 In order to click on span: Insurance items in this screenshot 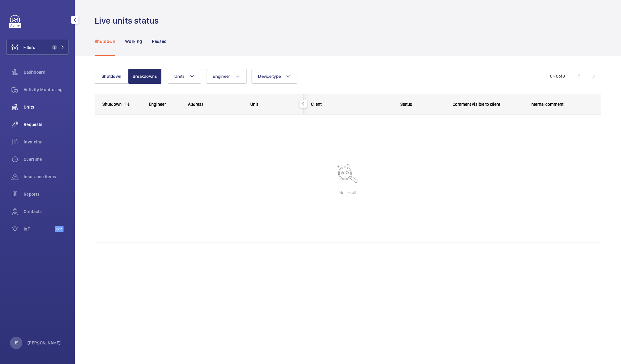, I will do `click(46, 177)`.